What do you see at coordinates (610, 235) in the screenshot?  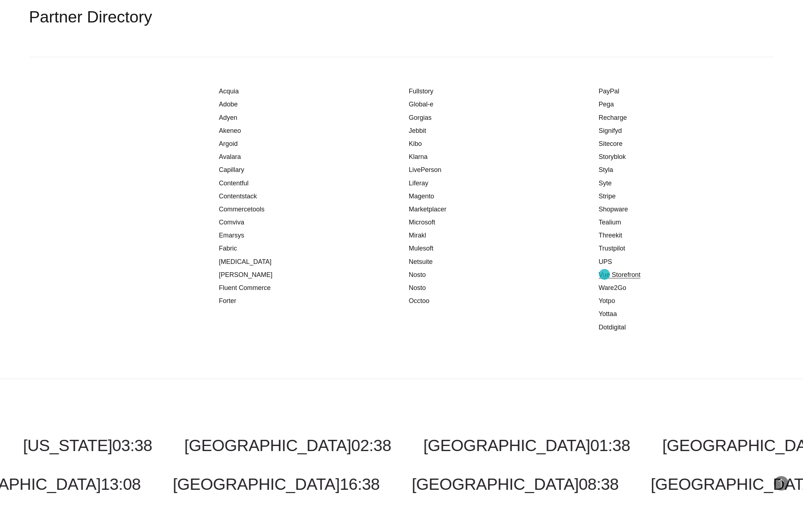 I see `a: Threekit` at bounding box center [610, 235].